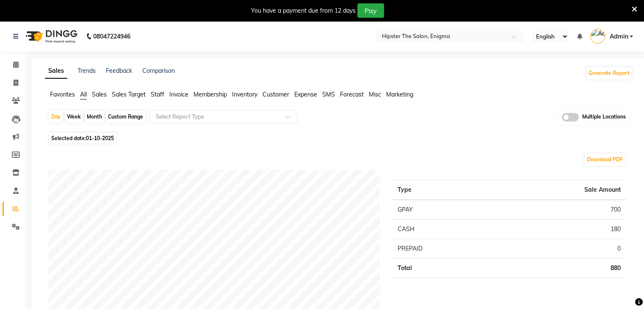 Image resolution: width=644 pixels, height=309 pixels. I want to click on th: Sale Amount, so click(560, 189).